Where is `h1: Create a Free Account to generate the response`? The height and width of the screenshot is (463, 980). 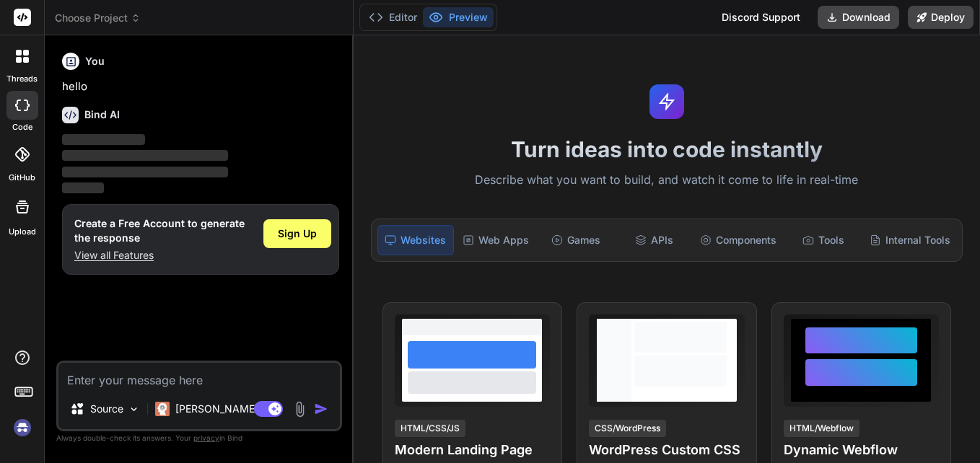 h1: Create a Free Account to generate the response is located at coordinates (159, 231).